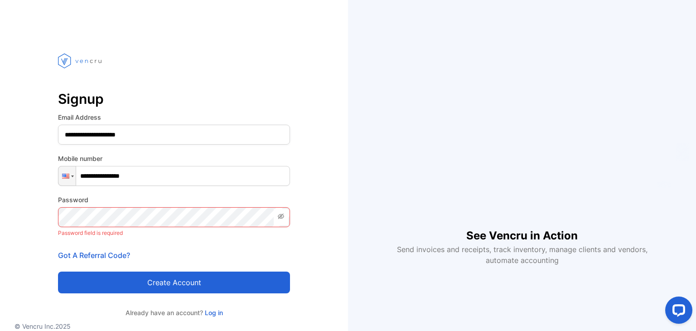 Image resolution: width=696 pixels, height=331 pixels. I want to click on img: vencru logo, so click(81, 61).